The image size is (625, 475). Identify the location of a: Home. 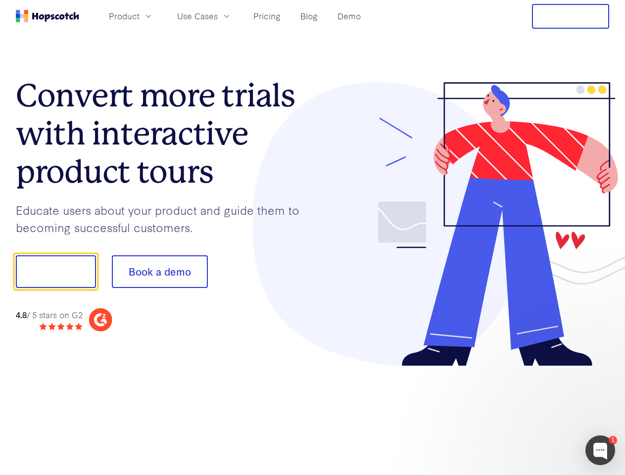
(48, 16).